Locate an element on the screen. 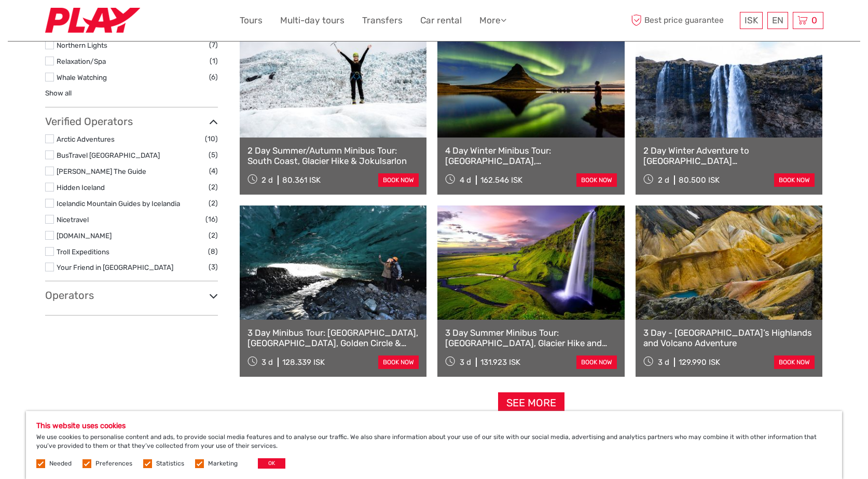  span: (8) is located at coordinates (213, 251).